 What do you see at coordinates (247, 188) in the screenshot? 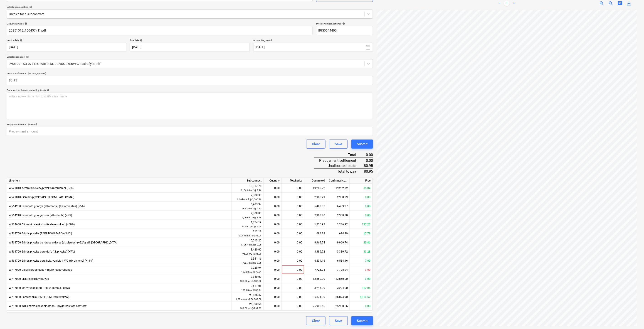
I see `div: 19,317.76` at bounding box center [247, 188].